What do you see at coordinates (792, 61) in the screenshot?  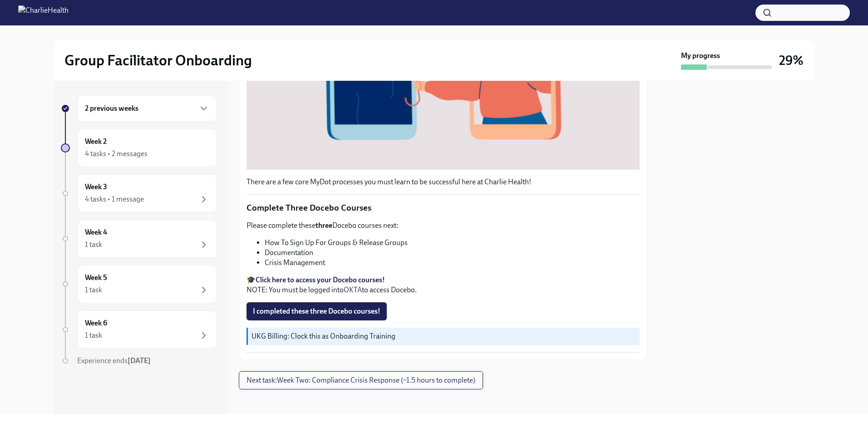 I see `h3: 29%` at bounding box center [792, 61].